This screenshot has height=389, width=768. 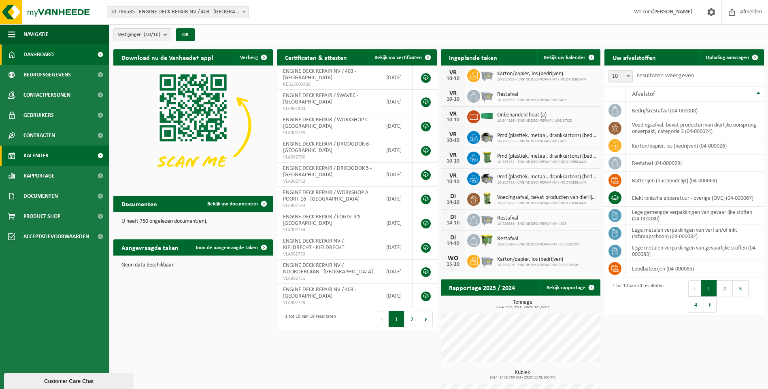 What do you see at coordinates (328, 279) in the screenshot?
I see `span: VLA902751` at bounding box center [328, 279].